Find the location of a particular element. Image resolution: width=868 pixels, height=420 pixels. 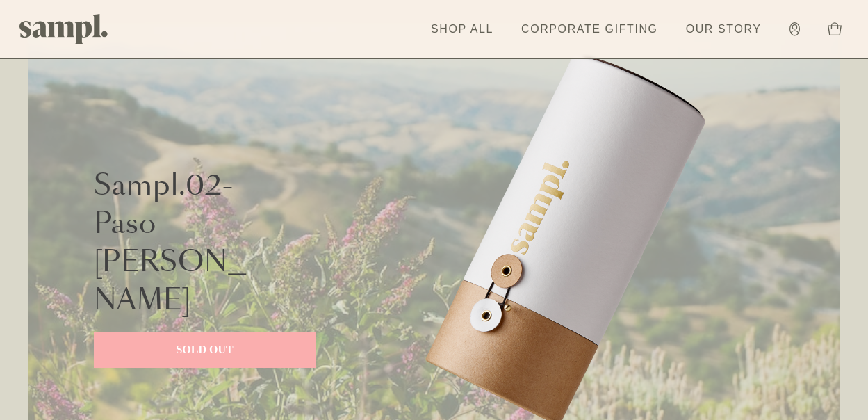

a: Shop All is located at coordinates (462, 29).